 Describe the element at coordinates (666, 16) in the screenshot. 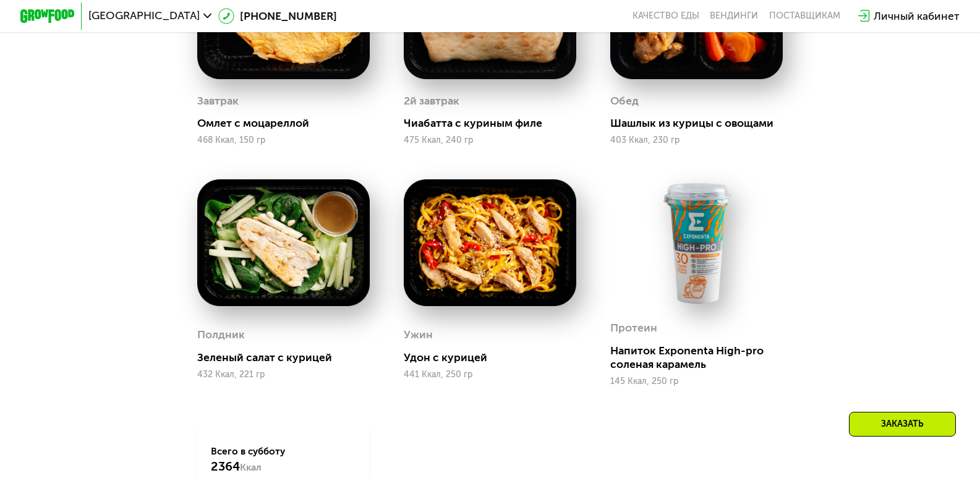

I see `a: Качество еды` at that location.